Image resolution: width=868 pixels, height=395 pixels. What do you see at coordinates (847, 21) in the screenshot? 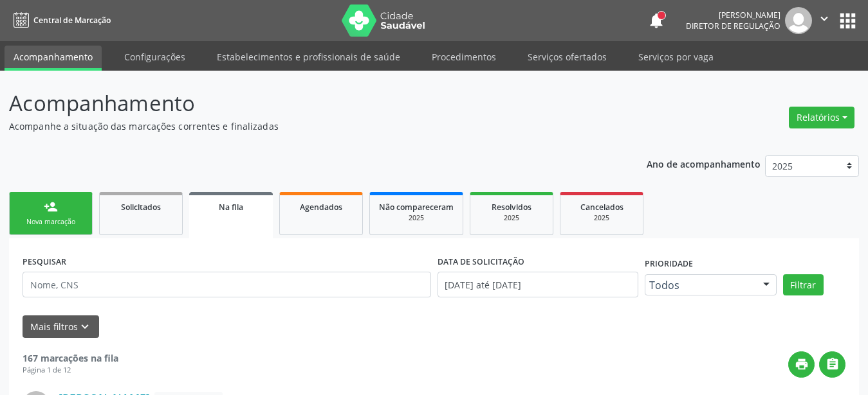
I see `button: apps` at bounding box center [847, 21].